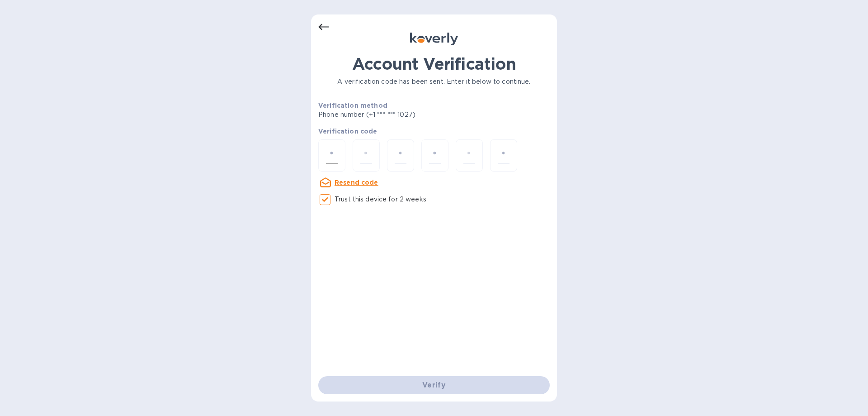  Describe the element at coordinates (434, 131) in the screenshot. I see `p: Verification code` at that location.